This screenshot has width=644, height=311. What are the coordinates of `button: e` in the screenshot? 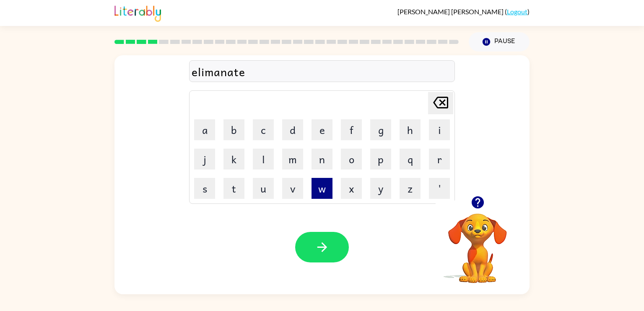 It's located at (322, 130).